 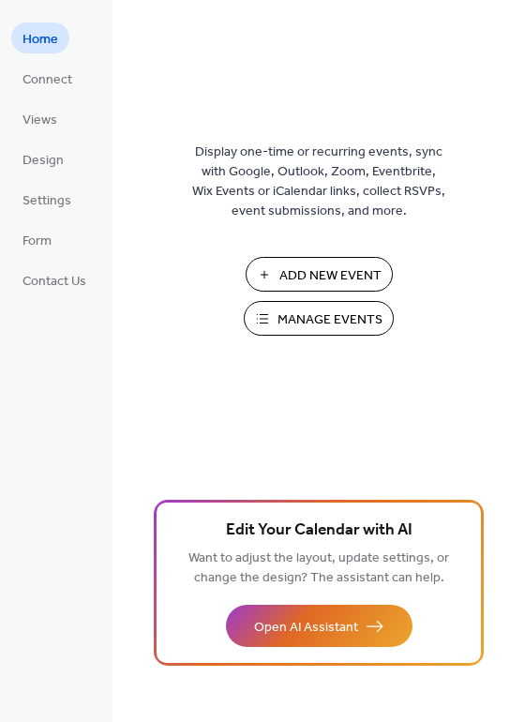 I want to click on a: Connect, so click(x=47, y=78).